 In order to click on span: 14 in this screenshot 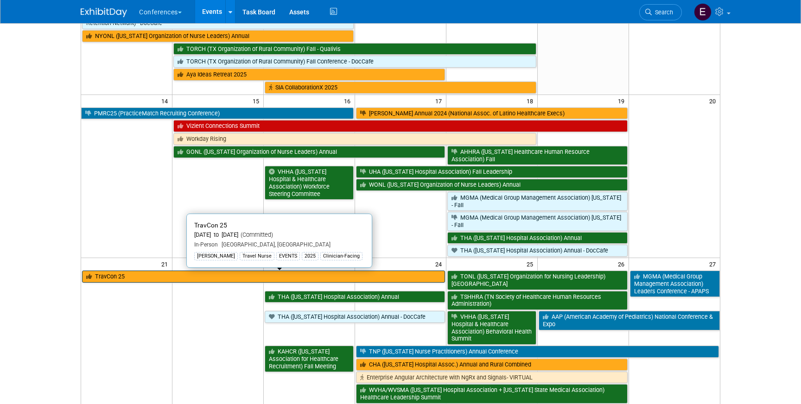, I will do `click(166, 101)`.